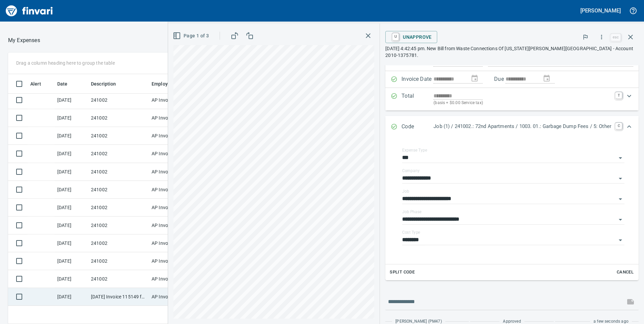 This screenshot has height=324, width=644. I want to click on a: U, so click(395, 36).